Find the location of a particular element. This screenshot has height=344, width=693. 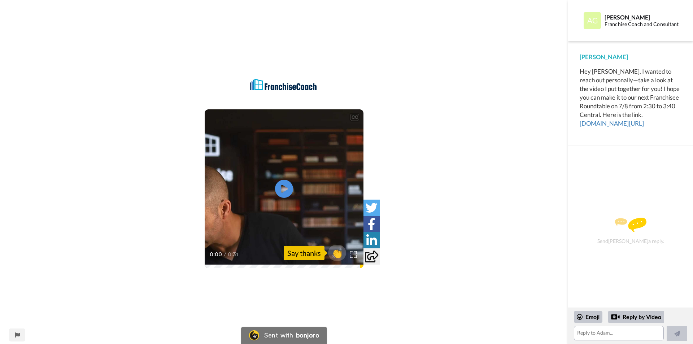

div: Sent with is located at coordinates (279, 335).